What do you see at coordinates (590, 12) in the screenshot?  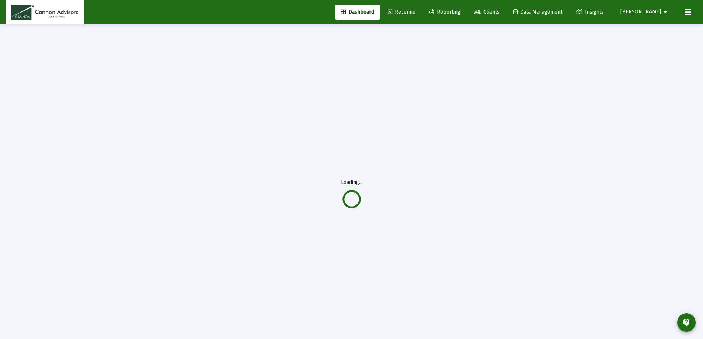 I see `span: Insights` at bounding box center [590, 12].